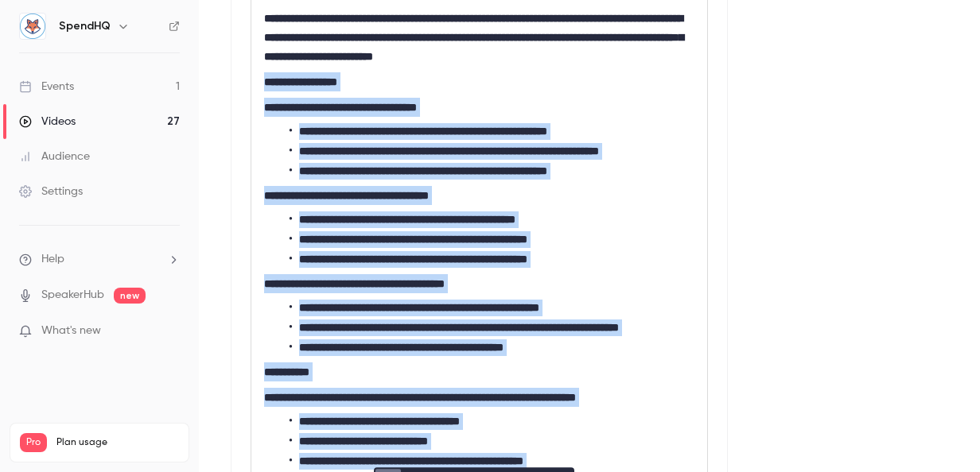 The width and height of the screenshot is (980, 472). I want to click on div: Videos, so click(47, 122).